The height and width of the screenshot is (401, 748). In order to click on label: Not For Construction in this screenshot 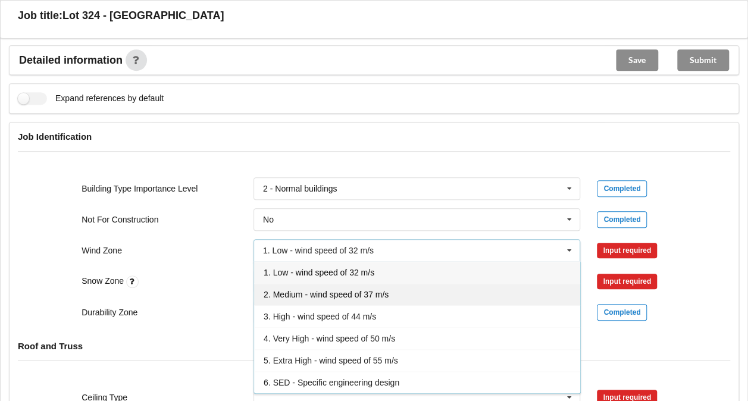, I will do `click(120, 220)`.